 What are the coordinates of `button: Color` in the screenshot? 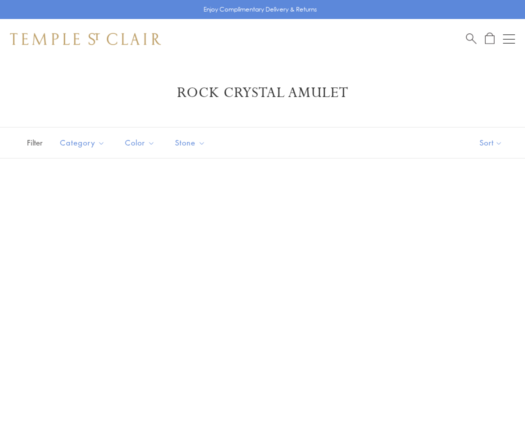 It's located at (140, 143).